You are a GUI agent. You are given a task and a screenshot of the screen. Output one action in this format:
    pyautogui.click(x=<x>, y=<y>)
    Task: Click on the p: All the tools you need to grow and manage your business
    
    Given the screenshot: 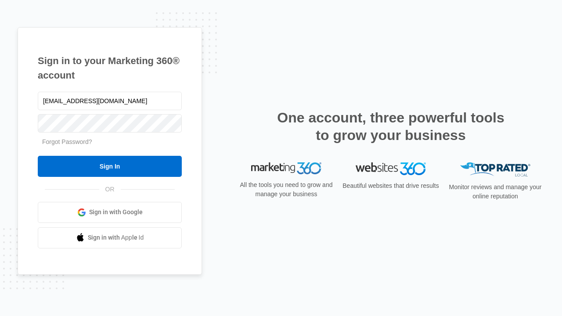 What is the action you would take?
    pyautogui.click(x=286, y=190)
    